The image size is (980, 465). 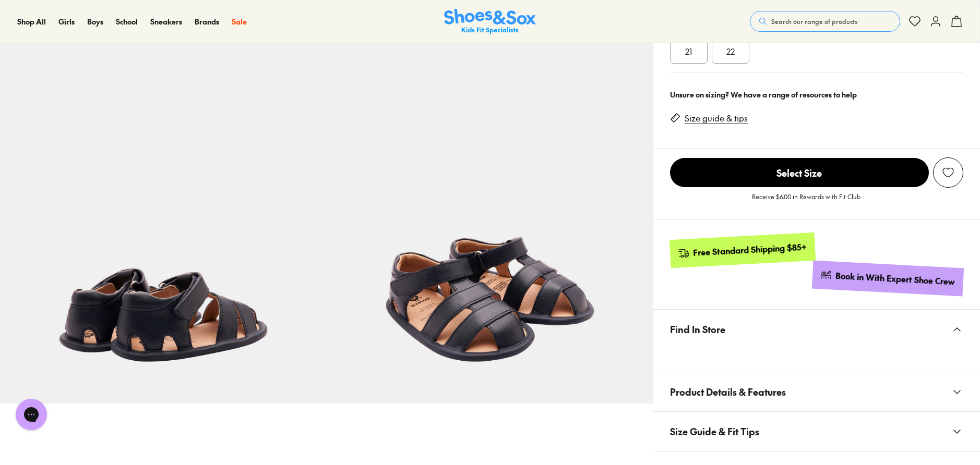 I want to click on p: Receive $6.00 in Rewards with Fit Club, so click(x=806, y=201).